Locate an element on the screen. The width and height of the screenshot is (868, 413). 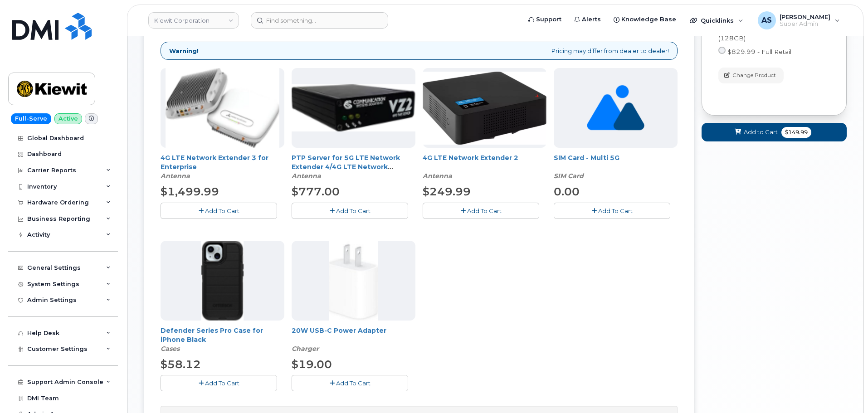
a: 4G LTE Network Extender 2 is located at coordinates (470, 158).